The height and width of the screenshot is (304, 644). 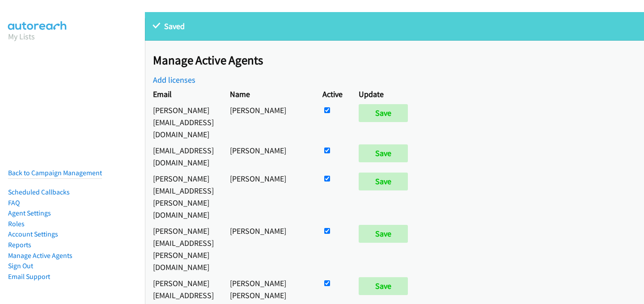 What do you see at coordinates (39, 192) in the screenshot?
I see `a: Scheduled Callbacks` at bounding box center [39, 192].